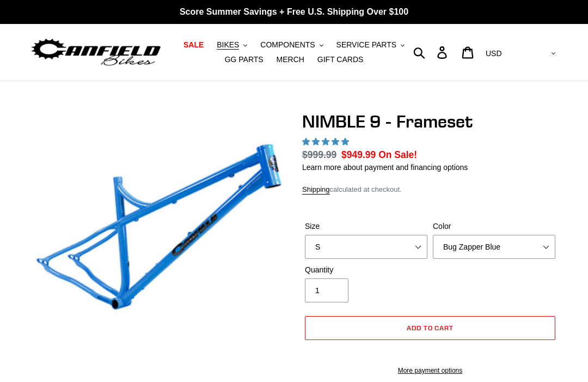  What do you see at coordinates (358, 155) in the screenshot?
I see `span: $949.99` at bounding box center [358, 155].